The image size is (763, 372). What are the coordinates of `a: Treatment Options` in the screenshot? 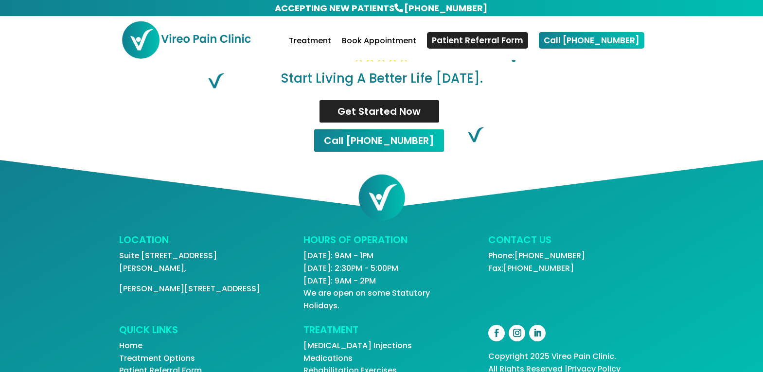 It's located at (157, 358).